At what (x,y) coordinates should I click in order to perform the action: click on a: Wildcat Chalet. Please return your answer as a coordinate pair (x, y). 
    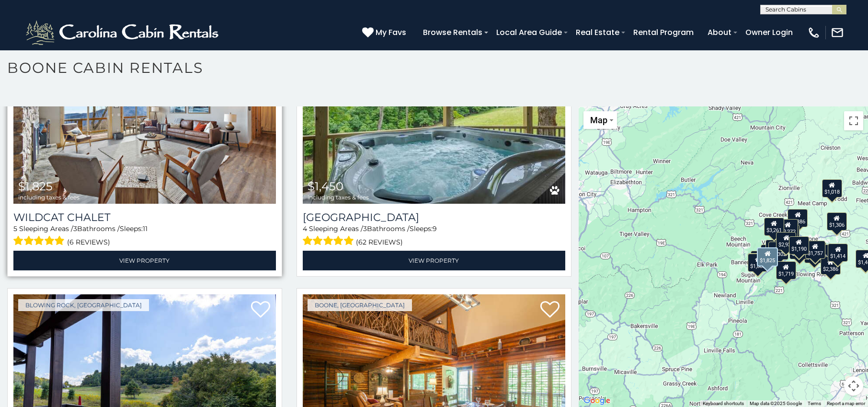
    Looking at the image, I should click on (145, 217).